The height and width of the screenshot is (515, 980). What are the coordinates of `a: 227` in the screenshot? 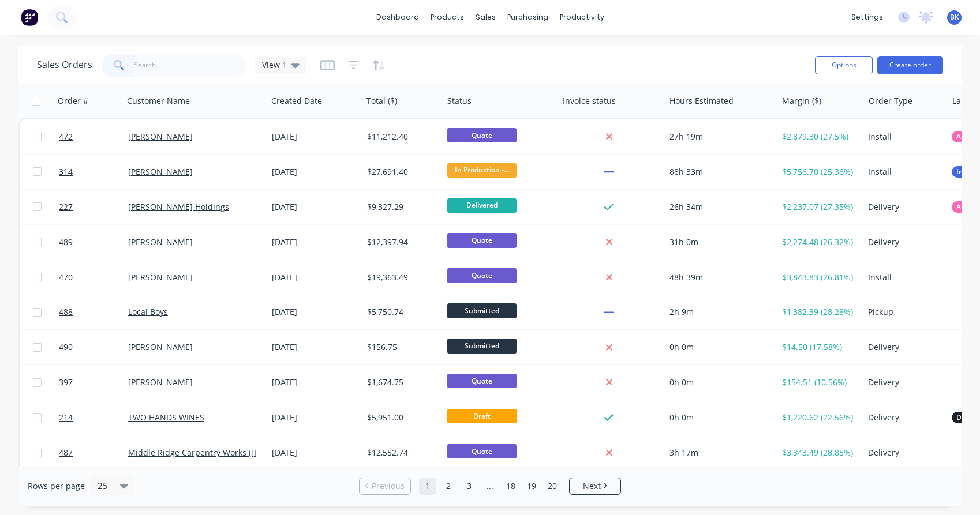 It's located at (94, 207).